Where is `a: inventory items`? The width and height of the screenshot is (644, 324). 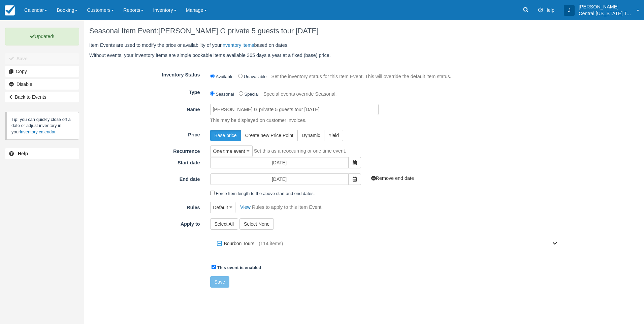 a: inventory items is located at coordinates (238, 45).